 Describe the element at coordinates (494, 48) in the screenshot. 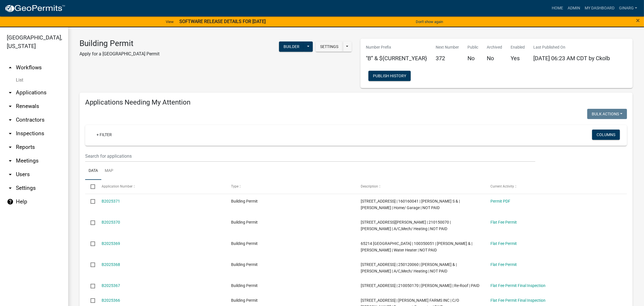

I see `p: Archived` at that location.